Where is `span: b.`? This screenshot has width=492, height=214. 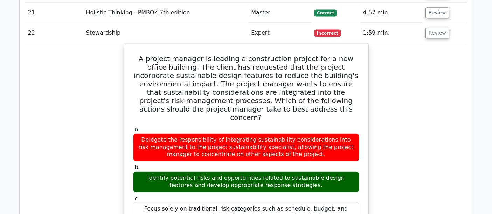
span: b. is located at coordinates (137, 168).